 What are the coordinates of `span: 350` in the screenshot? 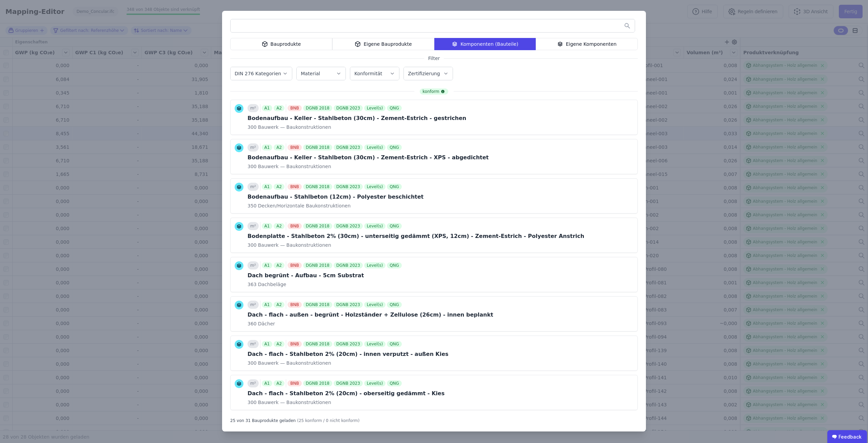 It's located at (252, 205).